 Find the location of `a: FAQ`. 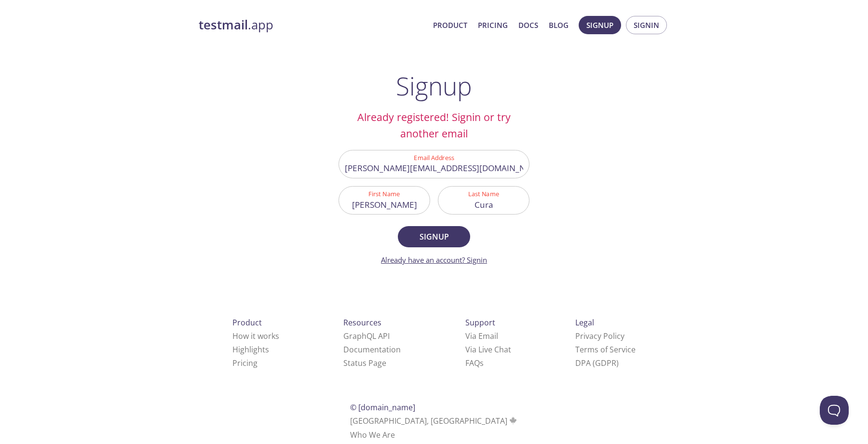

a: FAQ is located at coordinates (474, 363).